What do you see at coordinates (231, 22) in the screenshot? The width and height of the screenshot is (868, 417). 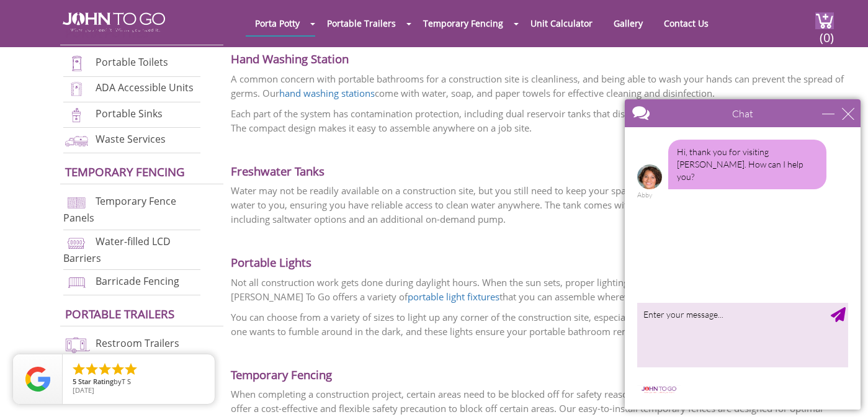 I see `div: close` at bounding box center [231, 22].